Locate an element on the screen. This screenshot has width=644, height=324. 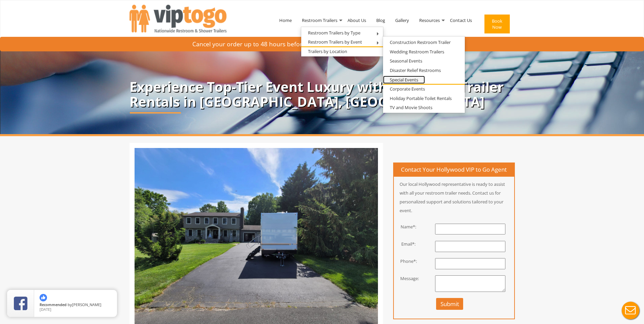
a: Blog is located at coordinates (381, 20).